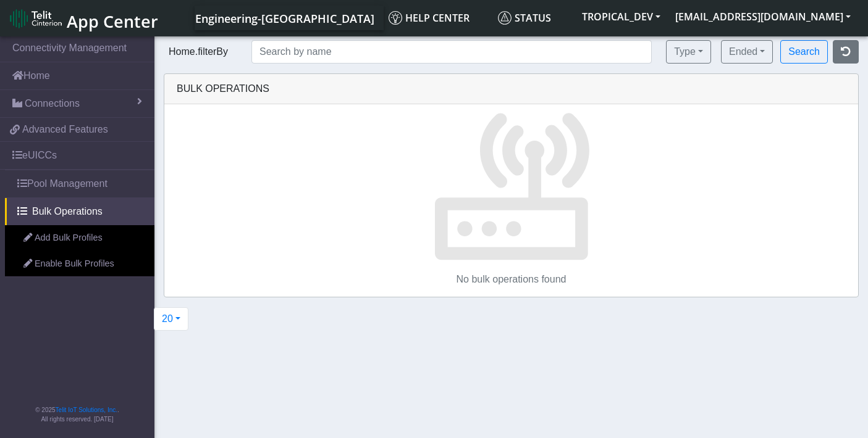  I want to click on span: Bulk Operations, so click(67, 211).